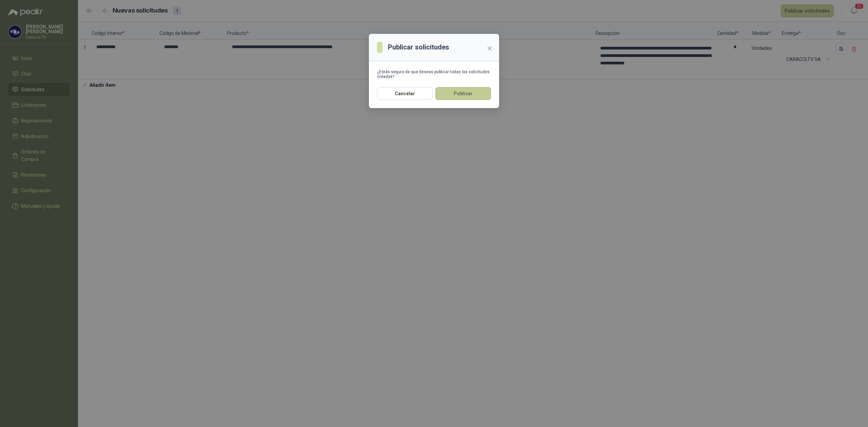 The height and width of the screenshot is (427, 868). What do you see at coordinates (489, 49) in the screenshot?
I see `button: Close` at bounding box center [489, 49].